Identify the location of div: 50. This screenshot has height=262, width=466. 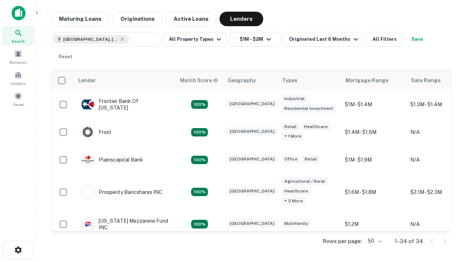
(374, 241).